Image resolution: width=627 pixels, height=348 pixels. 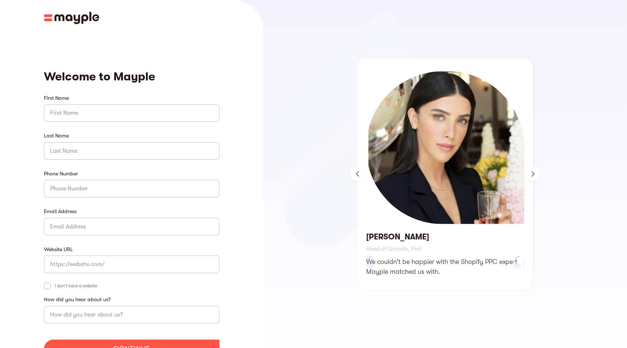 What do you see at coordinates (132, 151) in the screenshot?
I see `input: Last Name` at bounding box center [132, 151].